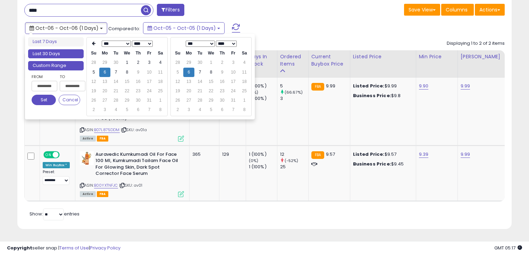  Describe the element at coordinates (317, 155) in the screenshot. I see `small: FBA` at that location.